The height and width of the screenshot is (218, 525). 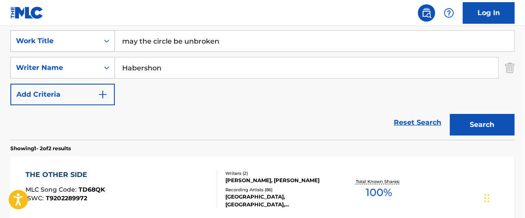 What do you see at coordinates (67, 198) in the screenshot?
I see `span: T9202289972` at bounding box center [67, 198].